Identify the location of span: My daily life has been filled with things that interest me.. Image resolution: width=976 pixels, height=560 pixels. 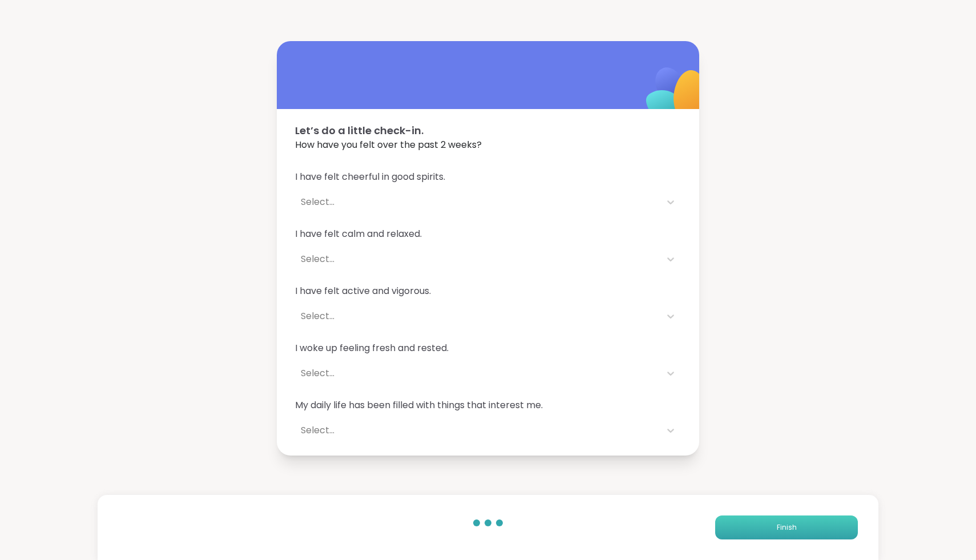
(488, 405).